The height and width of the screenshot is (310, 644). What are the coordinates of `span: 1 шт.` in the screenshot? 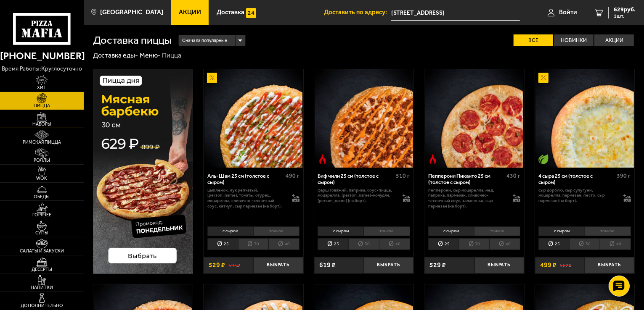 It's located at (625, 16).